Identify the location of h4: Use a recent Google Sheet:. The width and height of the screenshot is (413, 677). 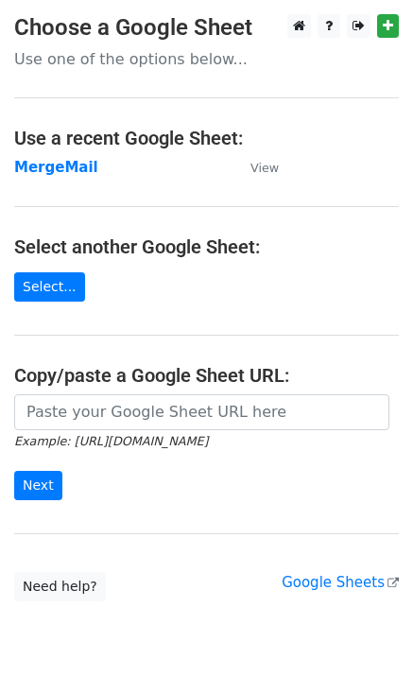
(206, 138).